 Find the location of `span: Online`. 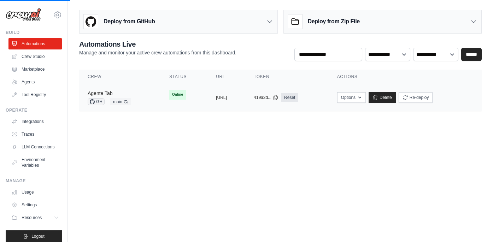

span: Online is located at coordinates (178, 95).